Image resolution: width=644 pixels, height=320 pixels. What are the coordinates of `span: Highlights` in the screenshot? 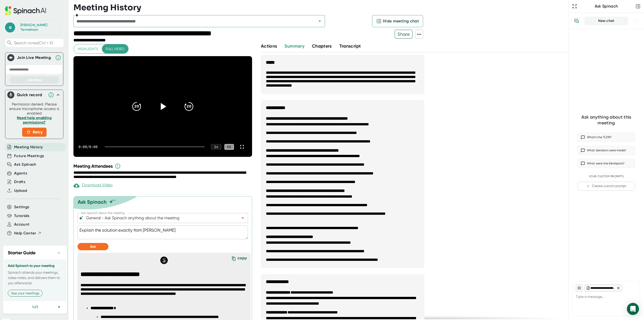 It's located at (88, 49).